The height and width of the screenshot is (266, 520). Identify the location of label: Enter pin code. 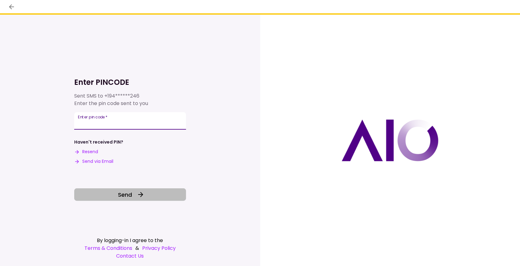
(92, 117).